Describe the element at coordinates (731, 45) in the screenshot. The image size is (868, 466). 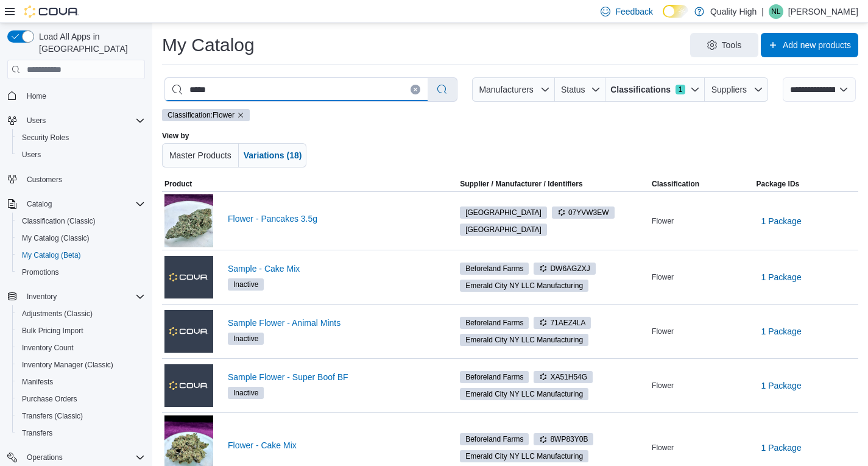
I see `span: Tools` at that location.